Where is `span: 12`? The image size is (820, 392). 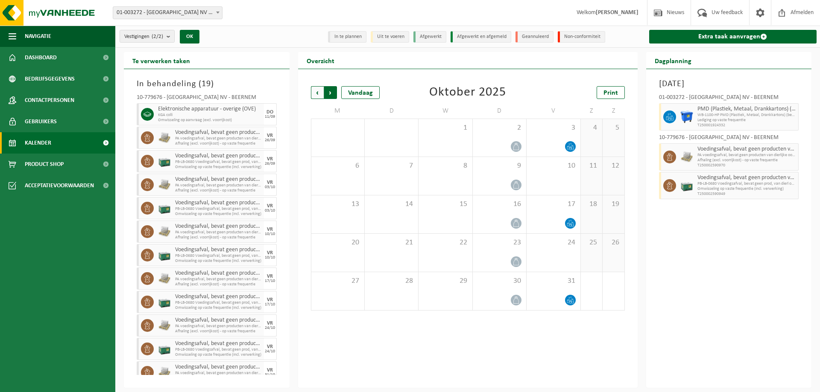
span: 12 is located at coordinates (613, 166).